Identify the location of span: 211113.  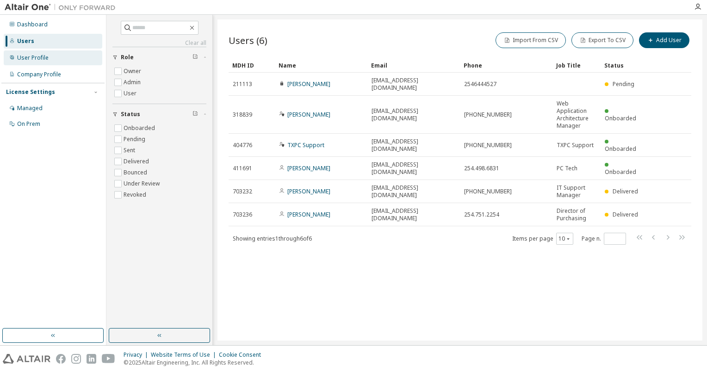
(243, 84).